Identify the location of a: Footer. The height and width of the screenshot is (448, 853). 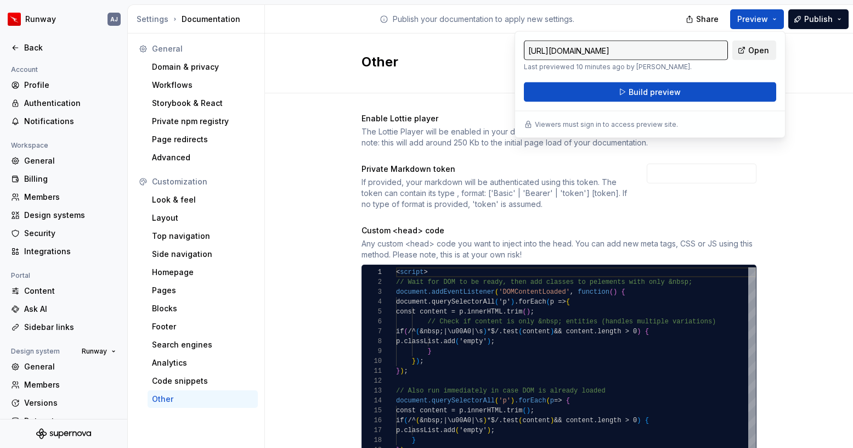
(202, 326).